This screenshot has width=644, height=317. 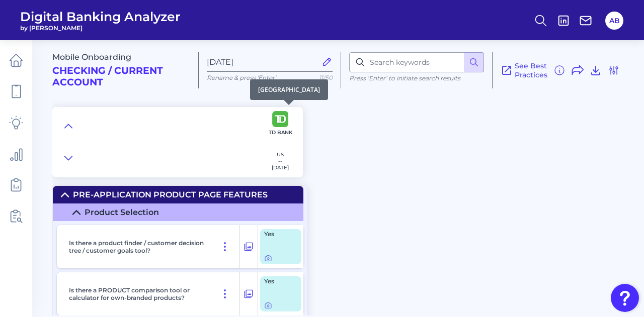 I want to click on span: 11/50, so click(x=326, y=77).